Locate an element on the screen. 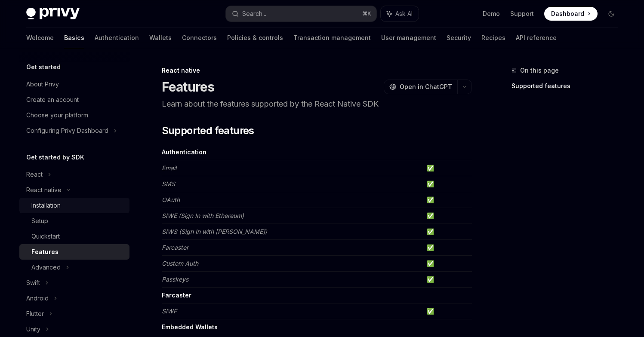 Image resolution: width=644 pixels, height=337 pixels. div: Create an account is located at coordinates (52, 100).